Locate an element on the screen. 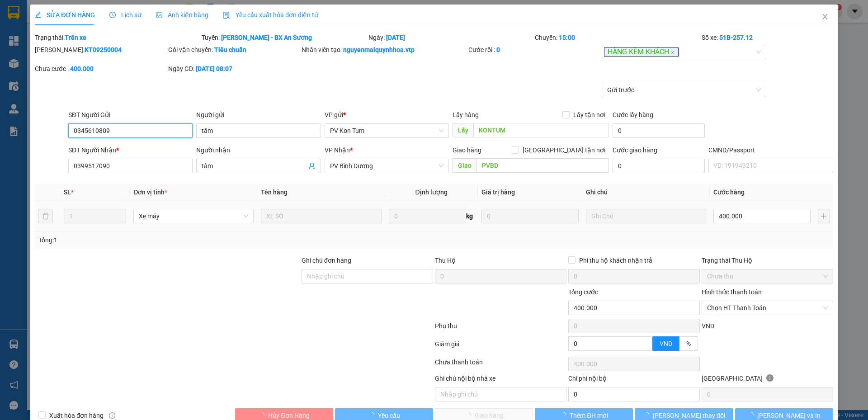  input: 0 is located at coordinates (530, 216).